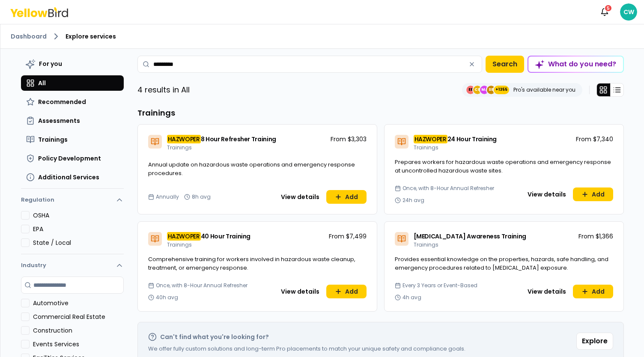 The height and width of the screenshot is (357, 644). What do you see at coordinates (72, 83) in the screenshot?
I see `button: All` at bounding box center [72, 83].